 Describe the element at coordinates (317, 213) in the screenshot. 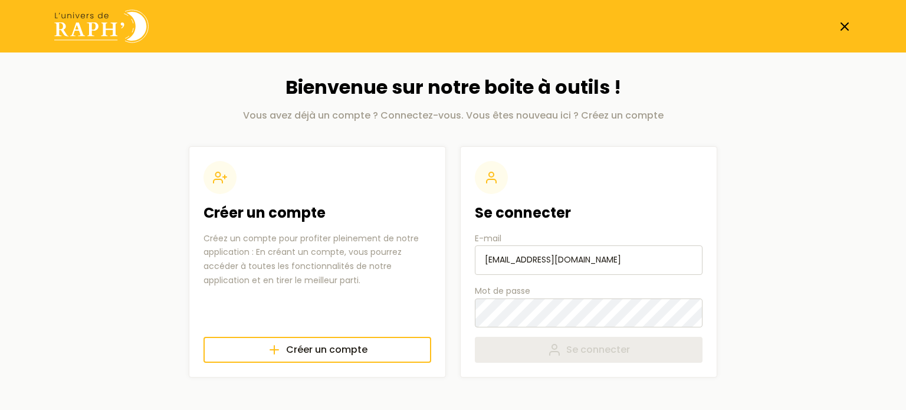

I see `h2: Créer un compte` at that location.